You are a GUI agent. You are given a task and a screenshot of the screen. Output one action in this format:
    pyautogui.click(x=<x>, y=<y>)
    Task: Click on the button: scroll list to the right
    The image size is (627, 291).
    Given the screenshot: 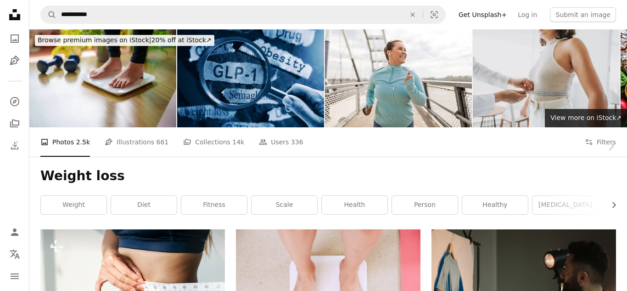 What is the action you would take?
    pyautogui.click(x=611, y=205)
    